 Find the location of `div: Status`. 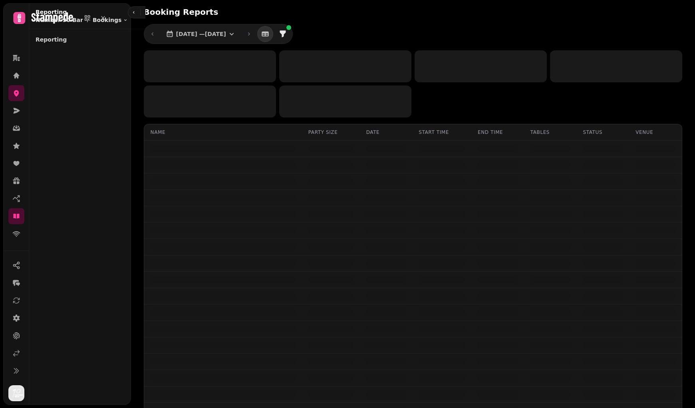

div: Status is located at coordinates (603, 132).